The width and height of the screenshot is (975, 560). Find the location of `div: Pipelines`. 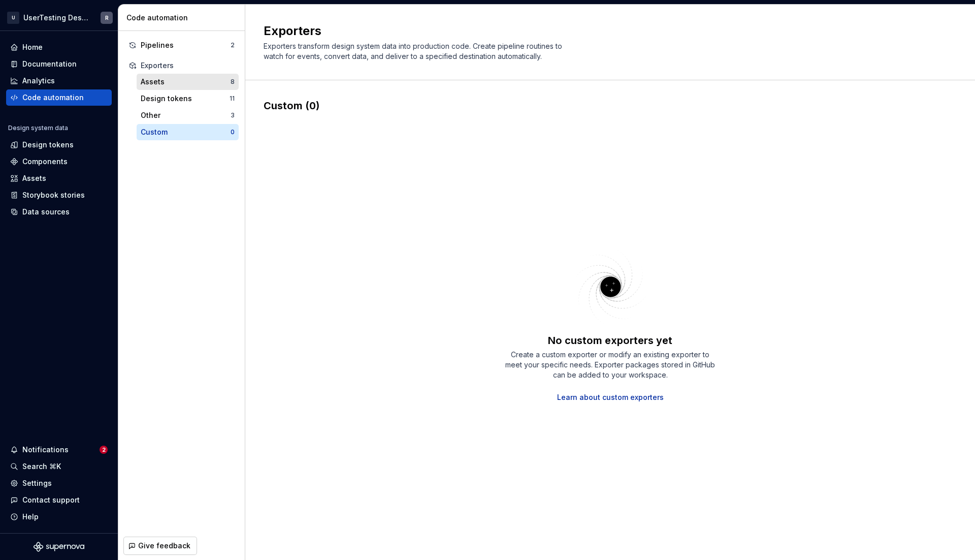

div: Pipelines is located at coordinates (185, 45).